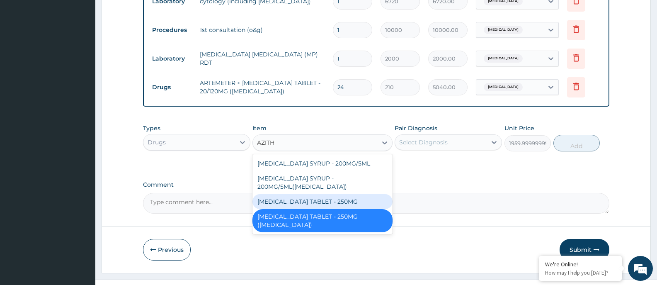  What do you see at coordinates (167, 249) in the screenshot?
I see `button: Previous` at bounding box center [167, 249].